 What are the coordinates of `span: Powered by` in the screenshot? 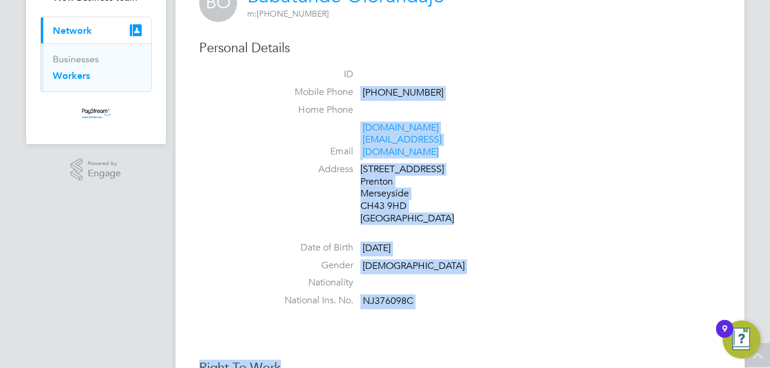 It's located at (104, 163).